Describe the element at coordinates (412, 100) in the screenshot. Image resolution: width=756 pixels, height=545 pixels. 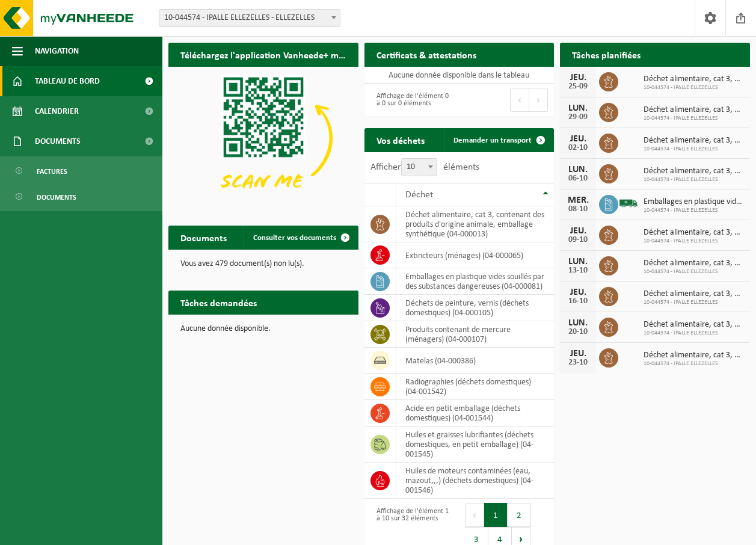
I see `div: Affichage de l'élément 0 à 0 sur 0 éléments` at that location.